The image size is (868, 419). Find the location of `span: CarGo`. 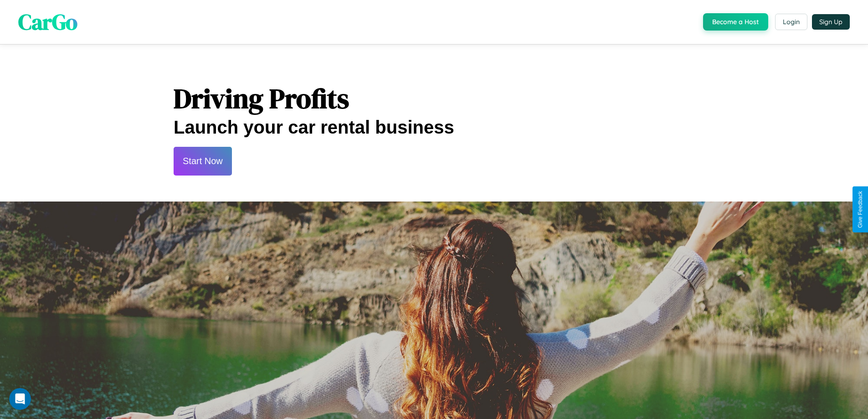

span: CarGo is located at coordinates (48, 22).